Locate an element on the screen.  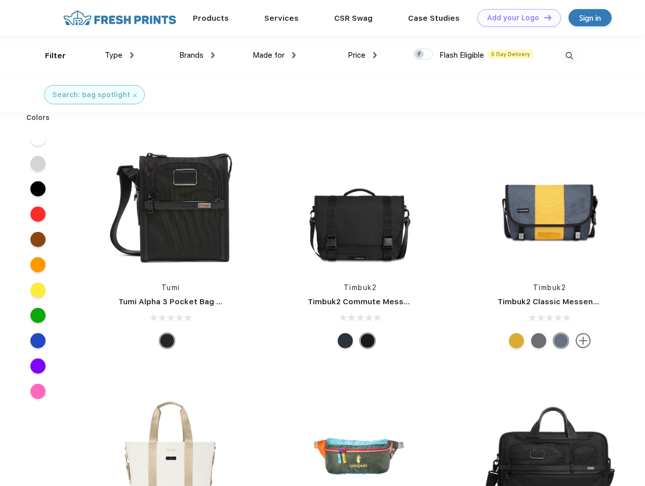
div: Eco Army Pop is located at coordinates (539, 341).